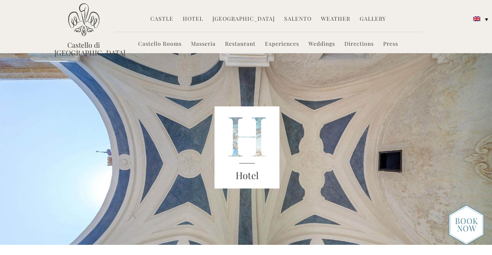 This screenshot has width=492, height=255. I want to click on a: Experiences, so click(282, 44).